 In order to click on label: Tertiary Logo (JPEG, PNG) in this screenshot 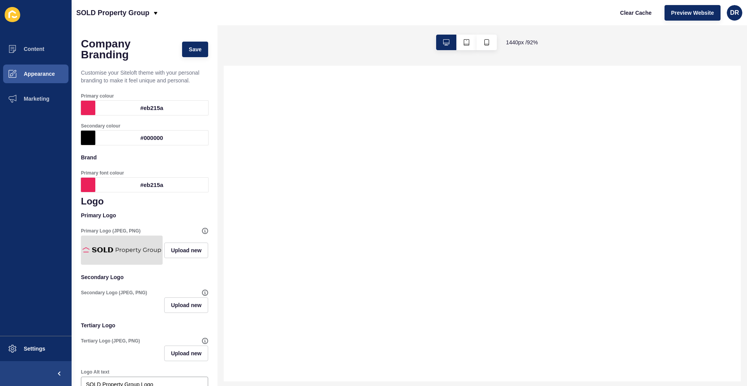, I will do `click(110, 341)`.